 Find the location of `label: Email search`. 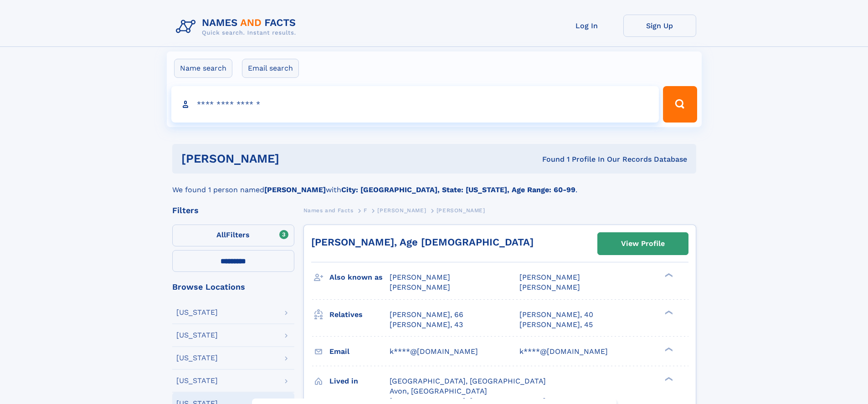

label: Email search is located at coordinates (270, 68).